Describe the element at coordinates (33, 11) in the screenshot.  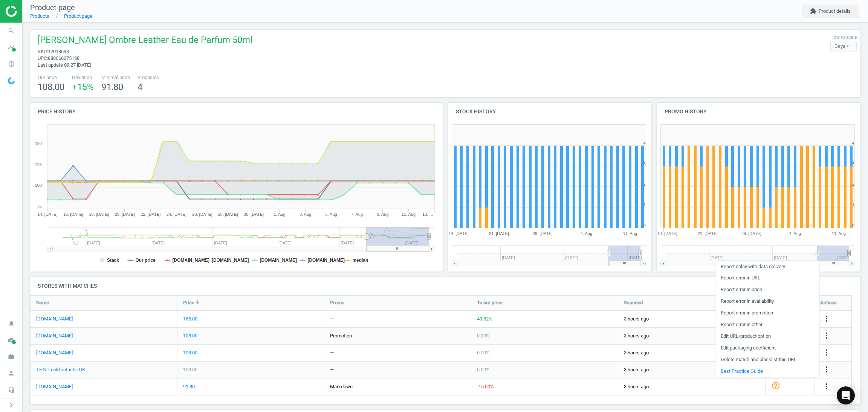
I see `img: ajHJNr6hYgQAAAAASUVORK5CYII=` at that location.